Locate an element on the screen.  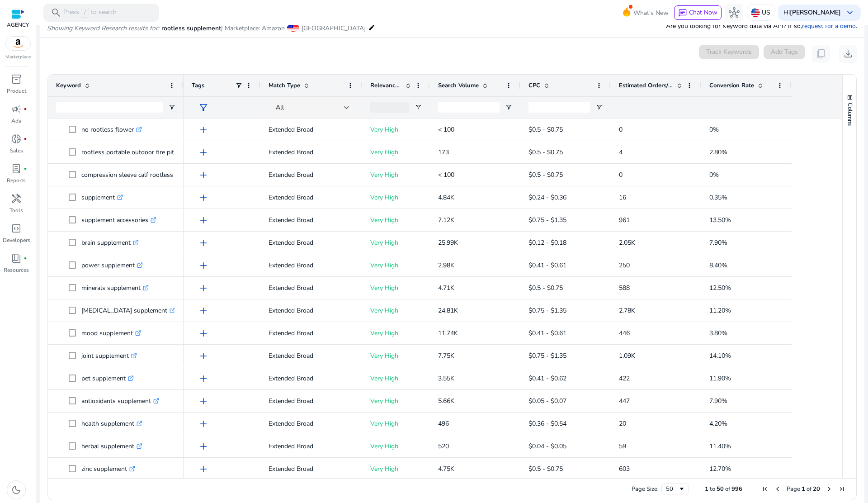
span: handyman is located at coordinates (16, 199).